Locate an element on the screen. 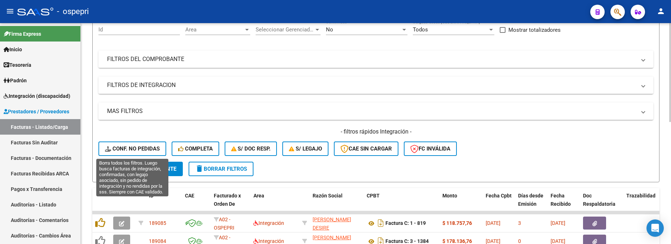  span: A02 - OSPEPRI is located at coordinates (224, 223).